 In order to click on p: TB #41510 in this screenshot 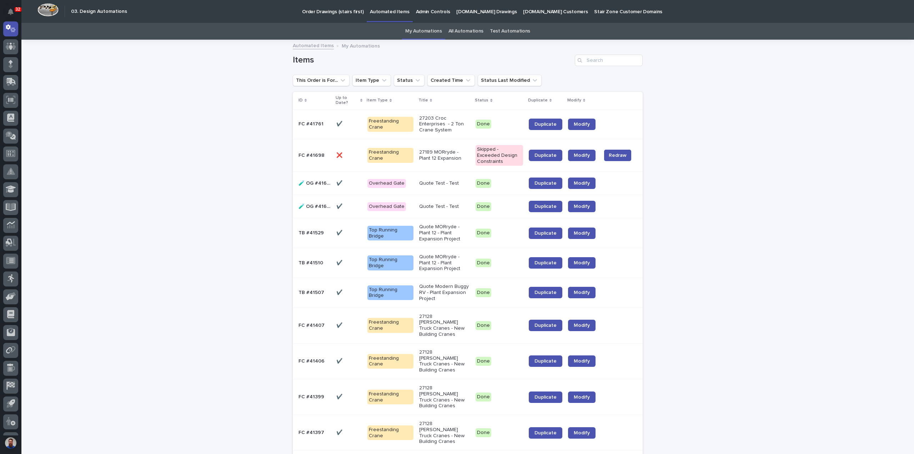, I will do `click(311, 262)`.